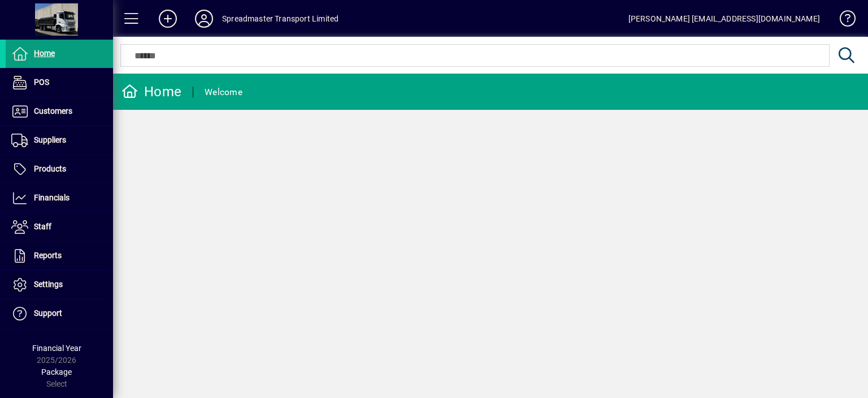 The height and width of the screenshot is (398, 868). What do you see at coordinates (204, 19) in the screenshot?
I see `button: Profile` at bounding box center [204, 19].